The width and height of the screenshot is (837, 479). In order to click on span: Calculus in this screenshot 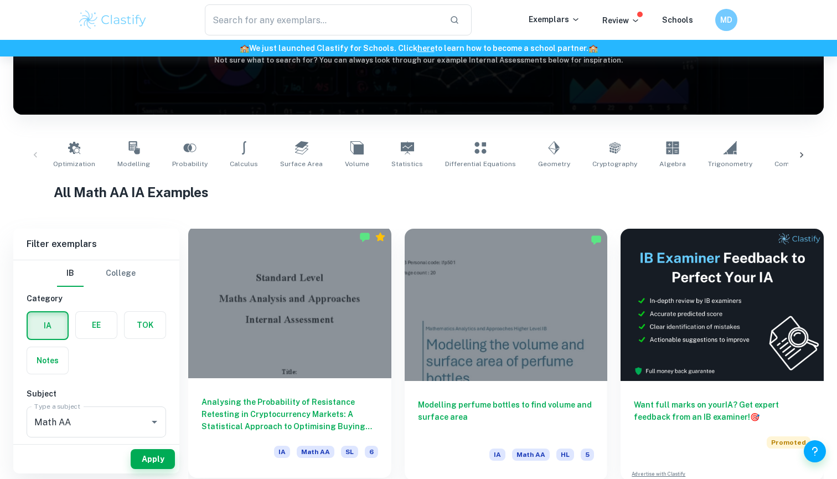, I will do `click(244, 164)`.